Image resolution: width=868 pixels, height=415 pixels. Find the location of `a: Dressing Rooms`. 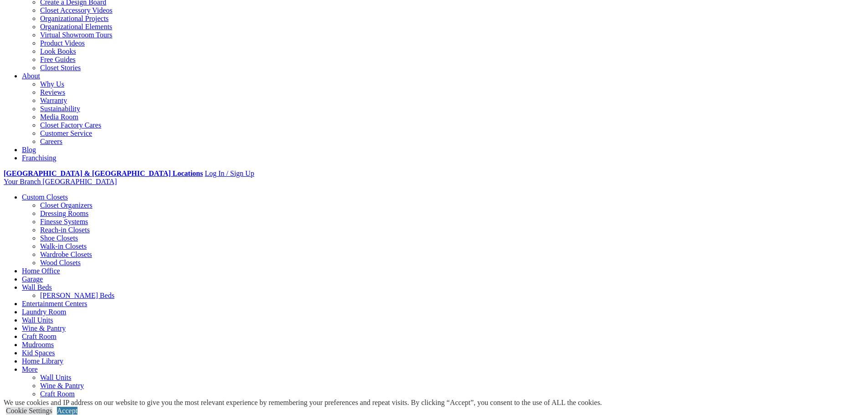

a: Dressing Rooms is located at coordinates (64, 213).